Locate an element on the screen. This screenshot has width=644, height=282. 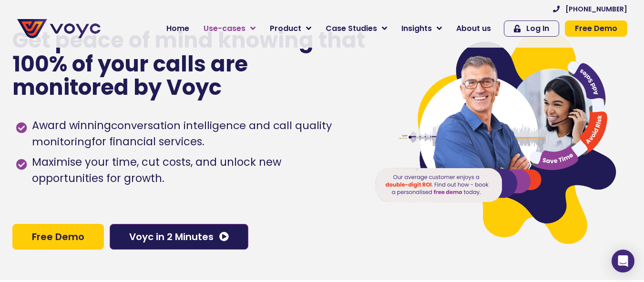
span: Product is located at coordinates (285, 28).